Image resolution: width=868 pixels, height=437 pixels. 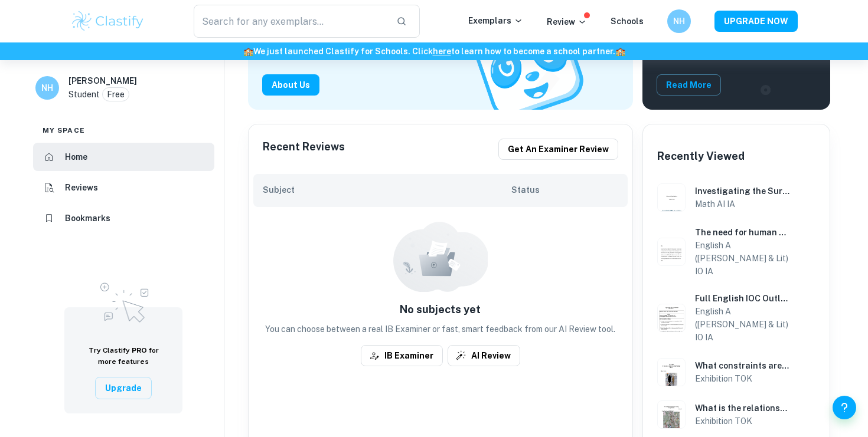 I want to click on a: IB Examiner, so click(x=401, y=356).